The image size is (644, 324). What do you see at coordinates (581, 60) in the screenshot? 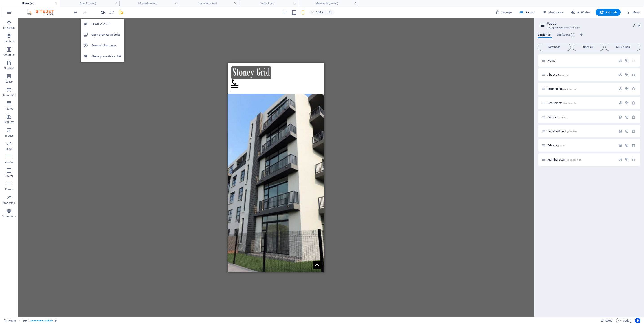
I see `div: Home/` at bounding box center [581, 60].